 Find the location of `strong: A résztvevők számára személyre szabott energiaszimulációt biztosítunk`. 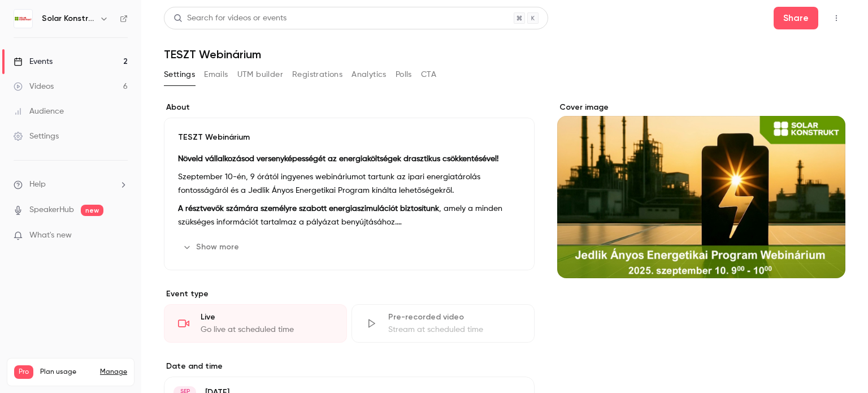

strong: A résztvevők számára személyre szabott energiaszimulációt biztosítunk is located at coordinates (308, 208).